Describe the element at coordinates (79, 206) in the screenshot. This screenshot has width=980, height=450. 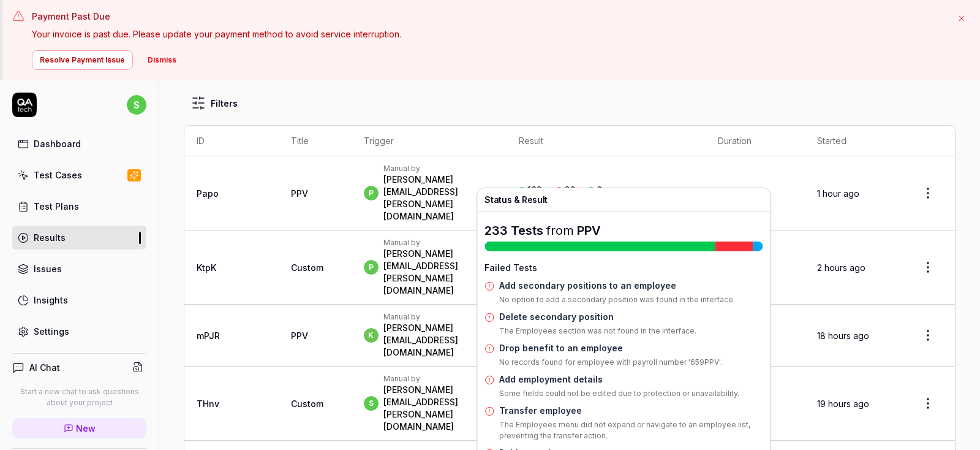
I see `a: Test Plans` at that location.